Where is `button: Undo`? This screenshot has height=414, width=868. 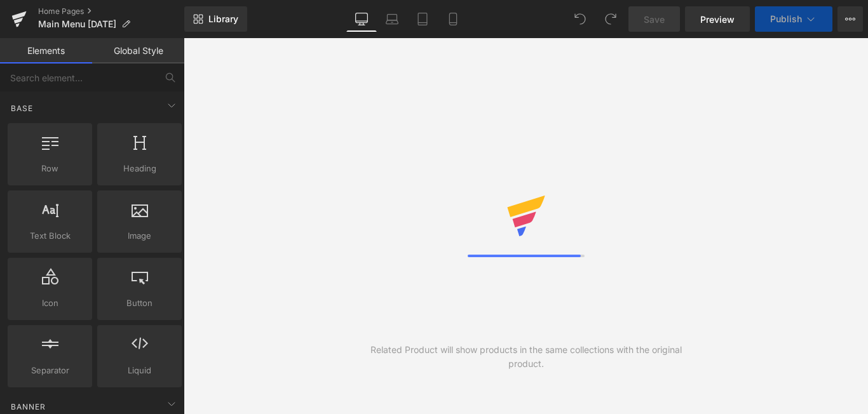
button: Undo is located at coordinates (580, 19).